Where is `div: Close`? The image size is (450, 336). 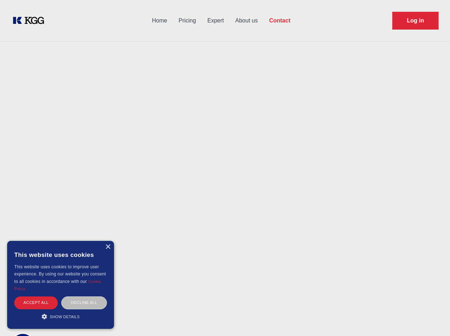 div: Close is located at coordinates (108, 247).